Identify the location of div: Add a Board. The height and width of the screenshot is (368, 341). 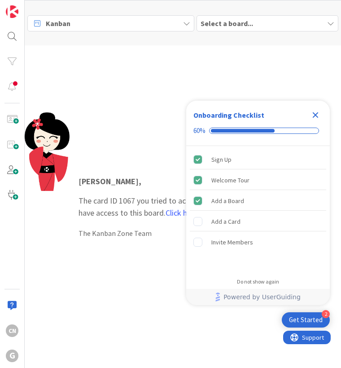
(228, 201).